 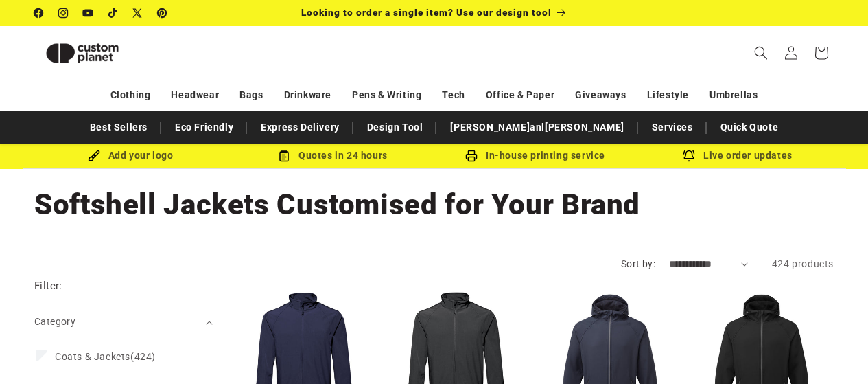 What do you see at coordinates (307, 95) in the screenshot?
I see `a: Drinkware` at bounding box center [307, 95].